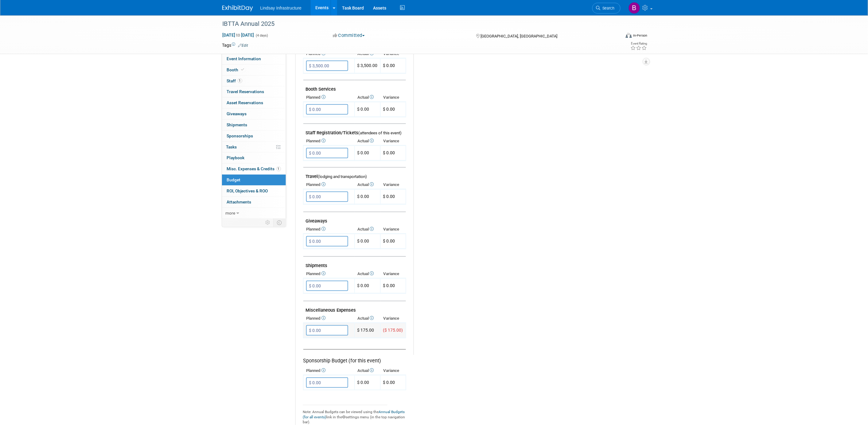 The image size is (868, 434). What do you see at coordinates (254, 114) in the screenshot?
I see `a: Giveaways` at bounding box center [254, 114].